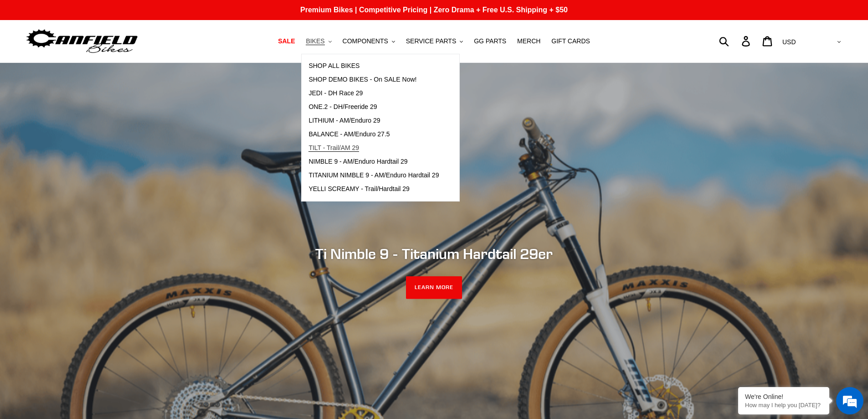 The width and height of the screenshot is (868, 419). I want to click on span: ONE.2 - DH/Freeride 29, so click(343, 107).